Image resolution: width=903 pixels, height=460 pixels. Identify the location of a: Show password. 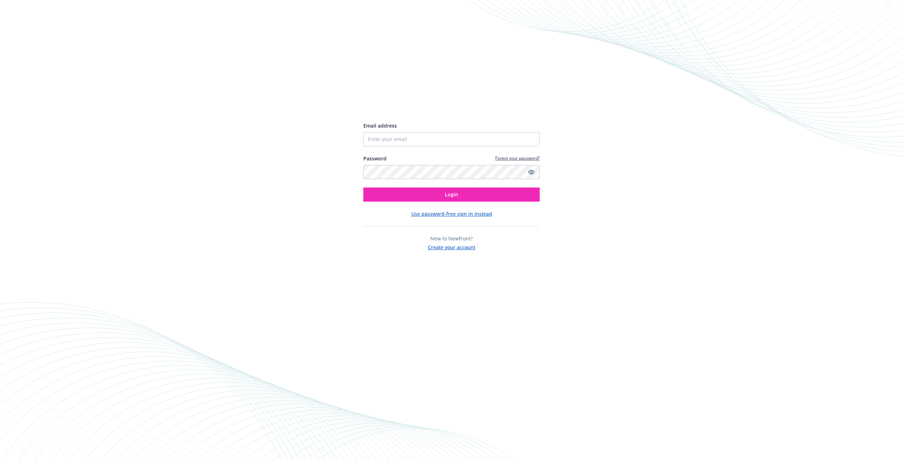
(531, 172).